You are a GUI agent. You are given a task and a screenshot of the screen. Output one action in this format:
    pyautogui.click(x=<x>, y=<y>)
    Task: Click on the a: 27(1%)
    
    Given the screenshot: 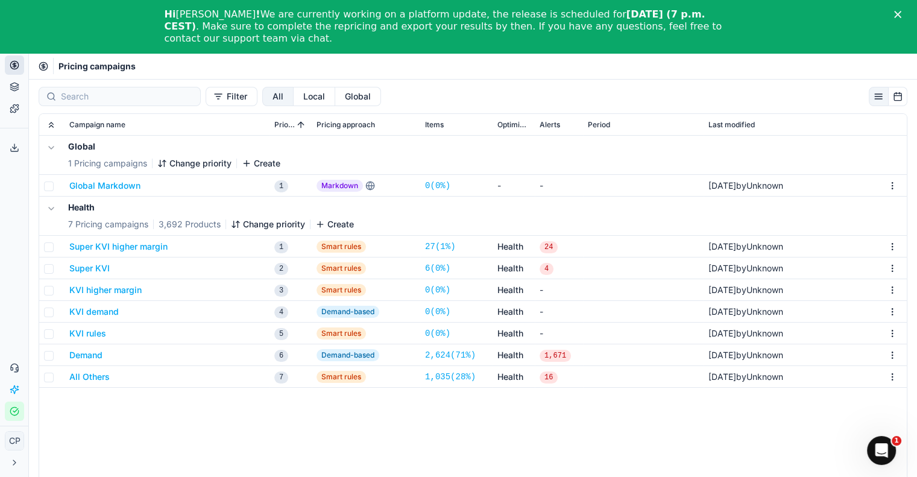 What is the action you would take?
    pyautogui.click(x=440, y=247)
    